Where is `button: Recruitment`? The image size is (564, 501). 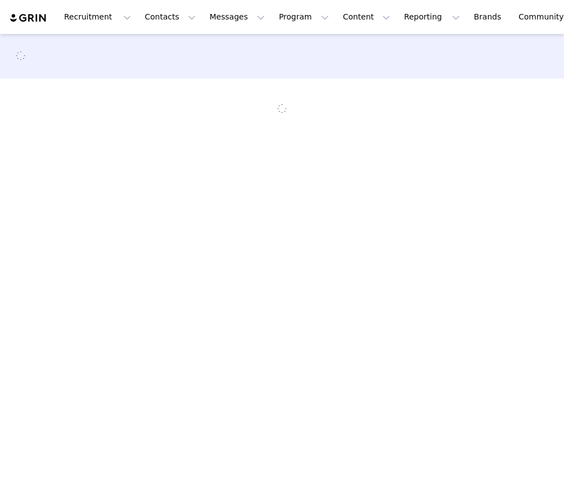
button: Recruitment is located at coordinates (97, 17).